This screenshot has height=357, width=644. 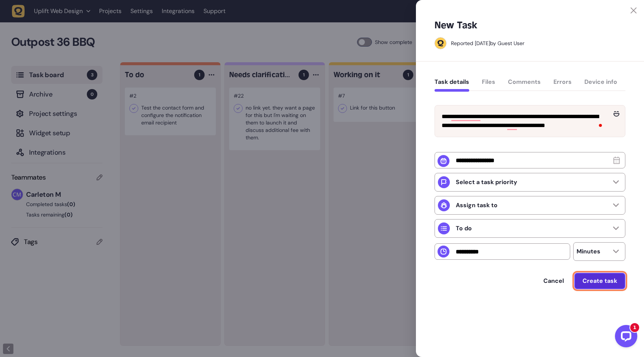 What do you see at coordinates (523, 121) in the screenshot?
I see `div: To enrich screen reader interactions, please activate Accessibility in Grammarly extension settings` at bounding box center [523, 121].